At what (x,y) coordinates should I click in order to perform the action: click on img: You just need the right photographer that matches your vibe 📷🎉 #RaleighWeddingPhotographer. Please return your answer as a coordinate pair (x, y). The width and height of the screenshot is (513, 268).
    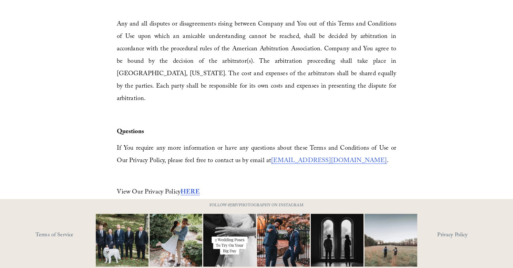
    Looking at the image, I should click on (283, 240).